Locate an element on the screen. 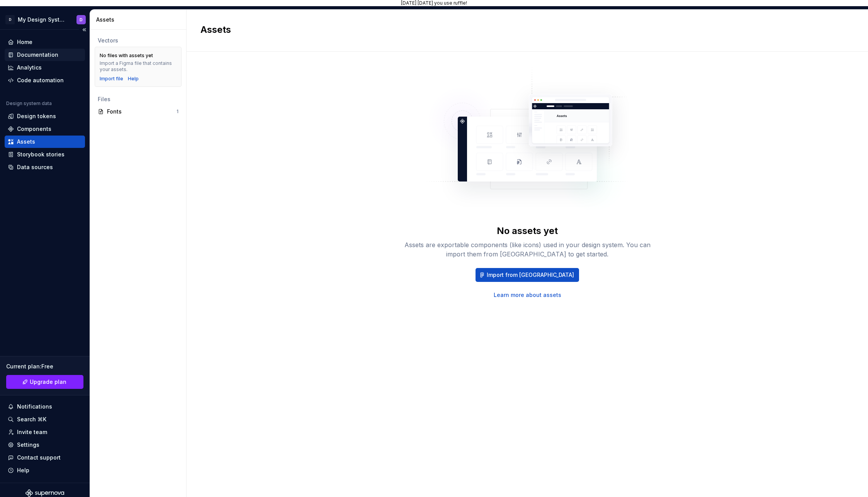 The image size is (868, 497). div: Storybook stories is located at coordinates (40, 154).